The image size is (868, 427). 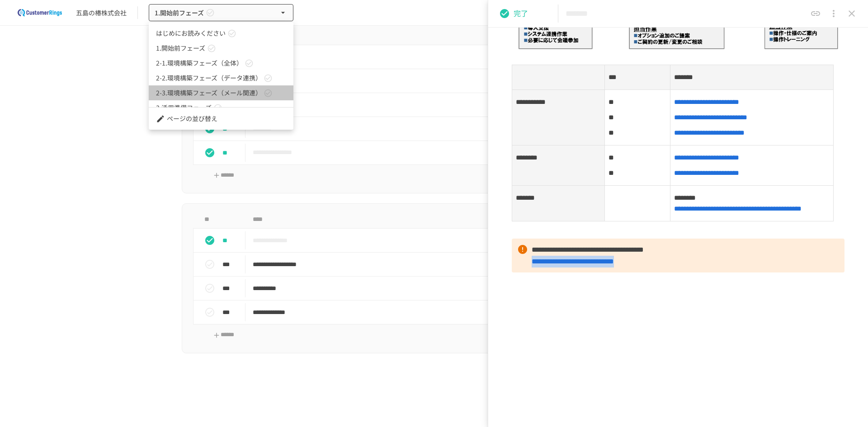 I want to click on span: 1.開始前フェーズ, so click(x=180, y=48).